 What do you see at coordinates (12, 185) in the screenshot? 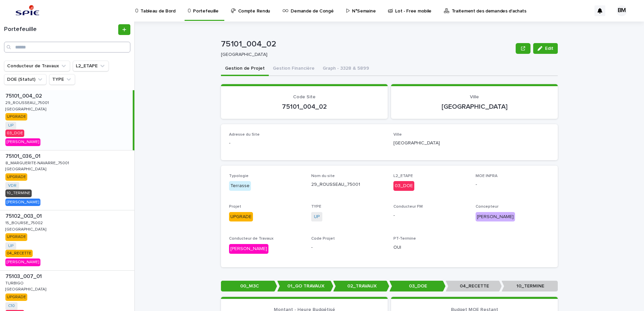
I see `a: VDR` at bounding box center [12, 185].